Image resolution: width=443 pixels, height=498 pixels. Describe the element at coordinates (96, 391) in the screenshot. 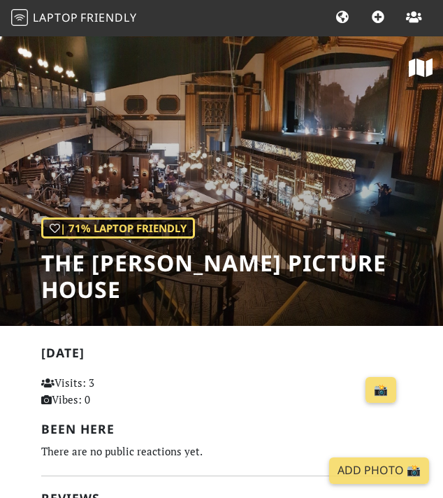

I see `p: Visits: 3 Vibes: 0` at that location.